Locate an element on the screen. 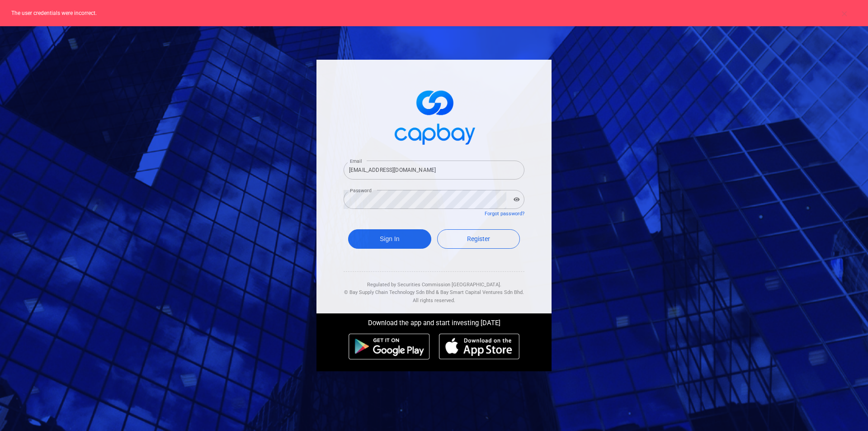 The image size is (868, 431). p: The user credentials were incorrect. is located at coordinates (430, 13).